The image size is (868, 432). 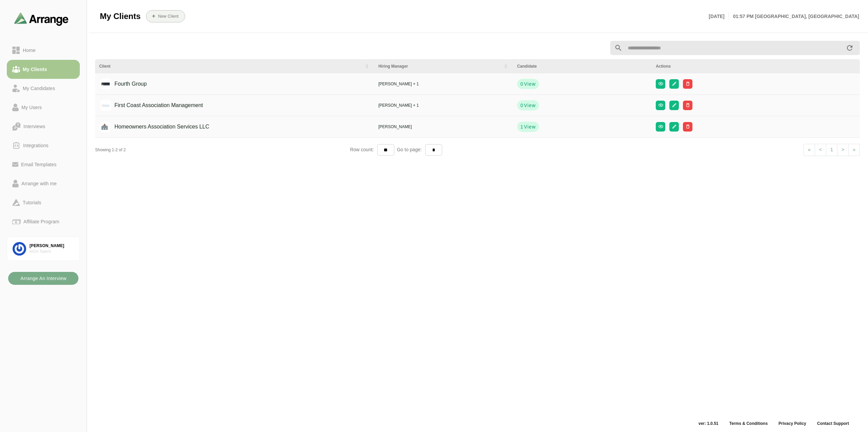 I want to click on div: Home, so click(x=29, y=50).